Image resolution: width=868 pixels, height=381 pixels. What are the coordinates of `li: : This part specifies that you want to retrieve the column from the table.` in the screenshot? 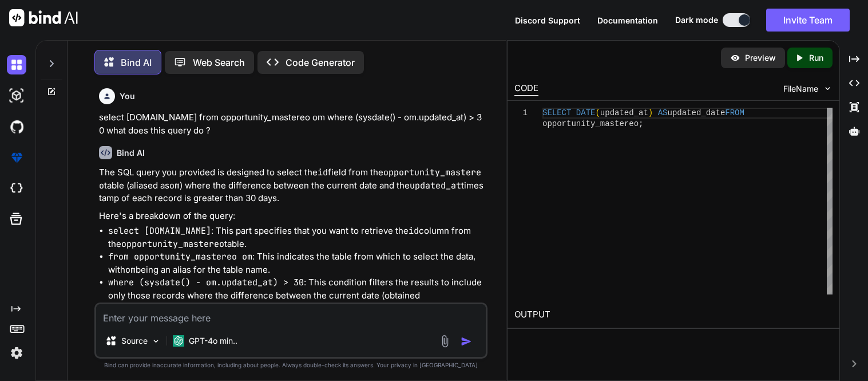 It's located at (297, 237).